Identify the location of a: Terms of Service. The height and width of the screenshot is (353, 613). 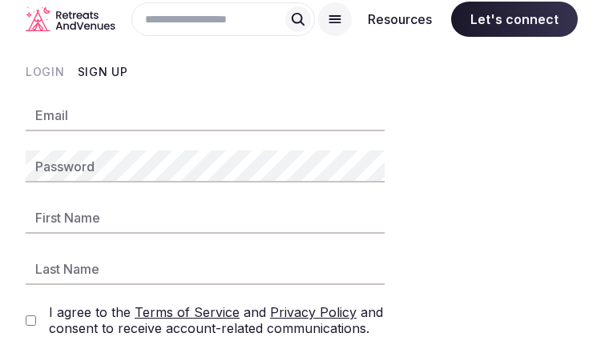
(187, 312).